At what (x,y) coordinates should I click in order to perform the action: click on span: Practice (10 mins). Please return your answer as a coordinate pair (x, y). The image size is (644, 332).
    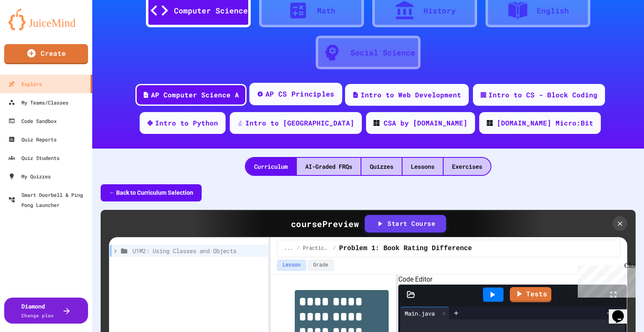
    Looking at the image, I should click on (316, 249).